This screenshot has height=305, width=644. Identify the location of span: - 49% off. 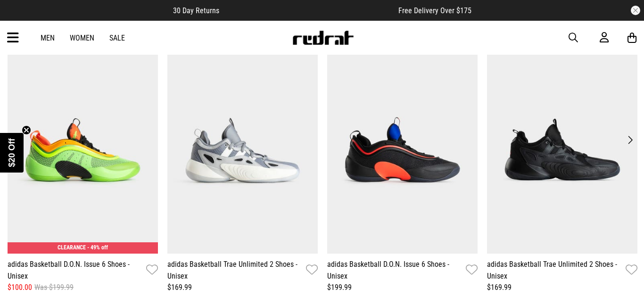
(98, 247).